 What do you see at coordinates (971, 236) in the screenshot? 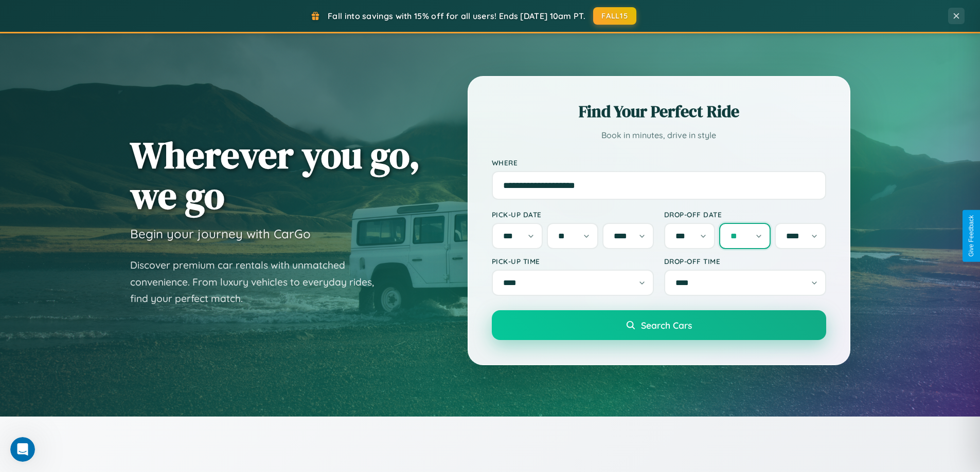
I see `div: Give Feedback` at bounding box center [971, 236].